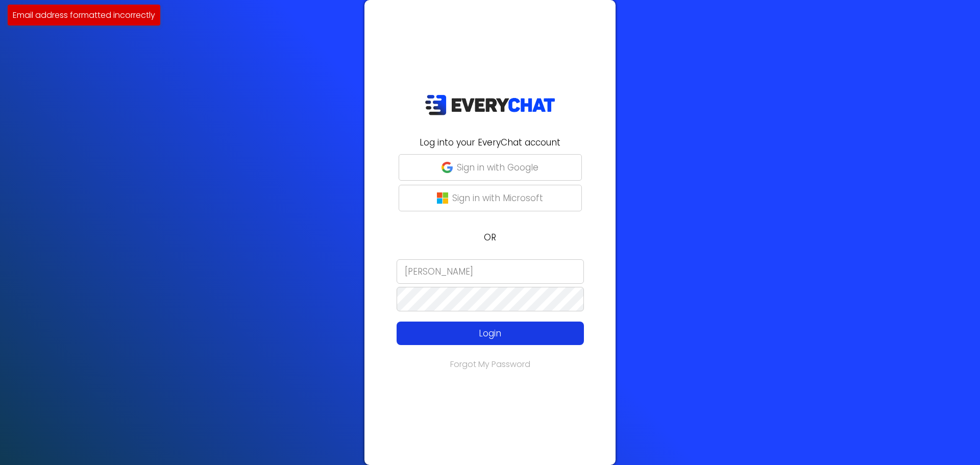 The height and width of the screenshot is (465, 980). I want to click on img: EveryChat_logo_dark.png, so click(490, 105).